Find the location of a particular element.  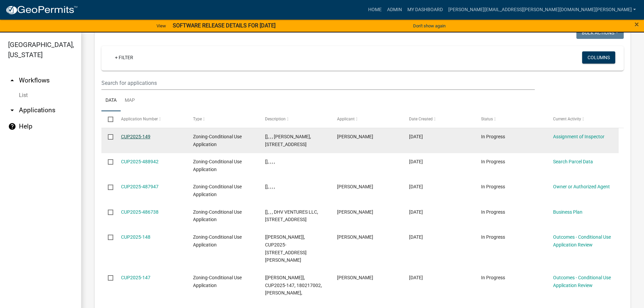

span: 10/04/2025 is located at coordinates (416, 186).